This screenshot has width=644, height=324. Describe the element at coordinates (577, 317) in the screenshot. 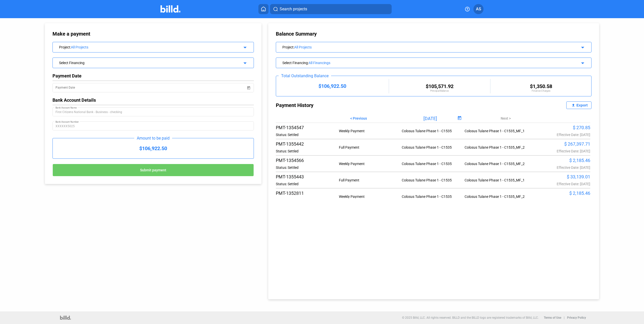

I see `b: Privacy Policy` at that location.